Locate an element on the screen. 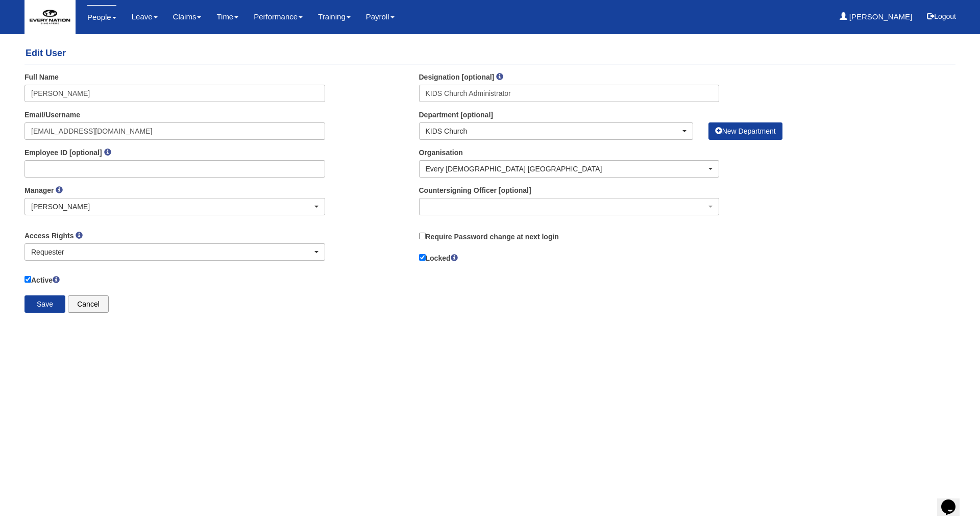  label: Countersigning Officer [optional] is located at coordinates (475, 191).